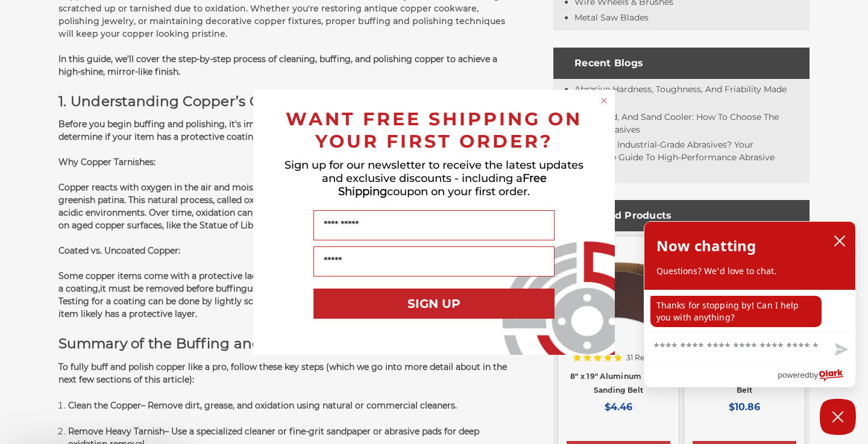 Image resolution: width=868 pixels, height=444 pixels. Describe the element at coordinates (793, 375) in the screenshot. I see `span: powered` at that location.